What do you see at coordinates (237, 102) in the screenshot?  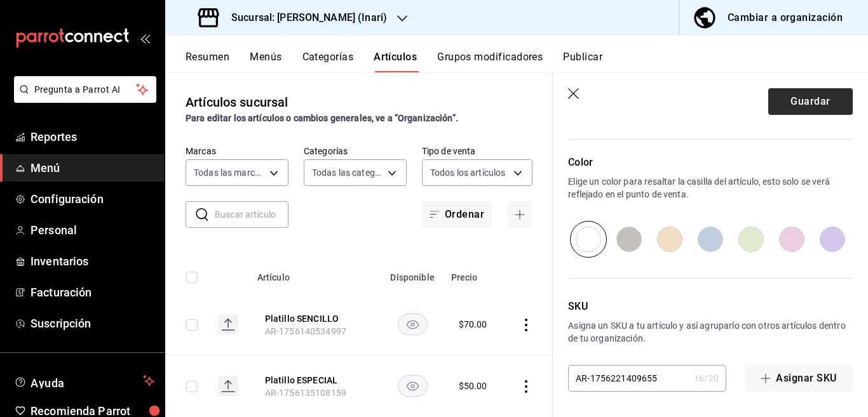 I see `div: Artículos sucursal` at bounding box center [237, 102].